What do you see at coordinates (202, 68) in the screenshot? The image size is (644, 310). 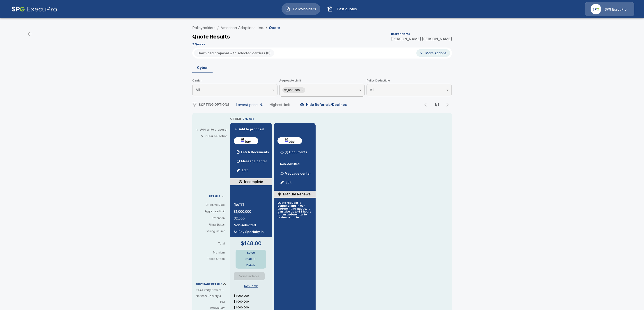 I see `button: Cyber` at bounding box center [202, 68].